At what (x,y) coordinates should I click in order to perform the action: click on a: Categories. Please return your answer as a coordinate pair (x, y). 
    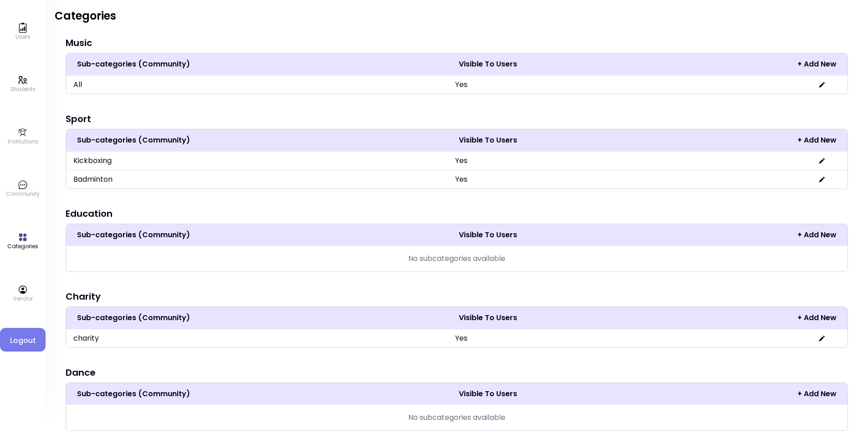
    Looking at the image, I should click on (23, 241).